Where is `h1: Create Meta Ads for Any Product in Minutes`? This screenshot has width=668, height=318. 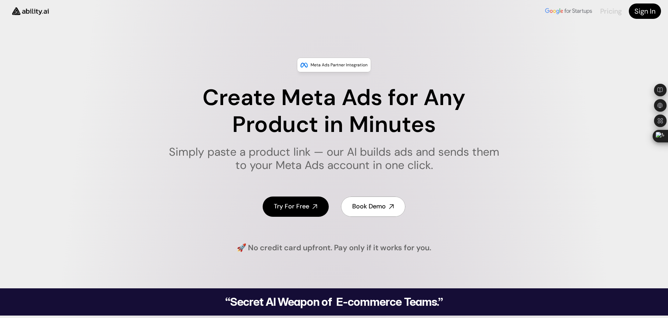 h1: Create Meta Ads for Any Product in Minutes is located at coordinates (334, 111).